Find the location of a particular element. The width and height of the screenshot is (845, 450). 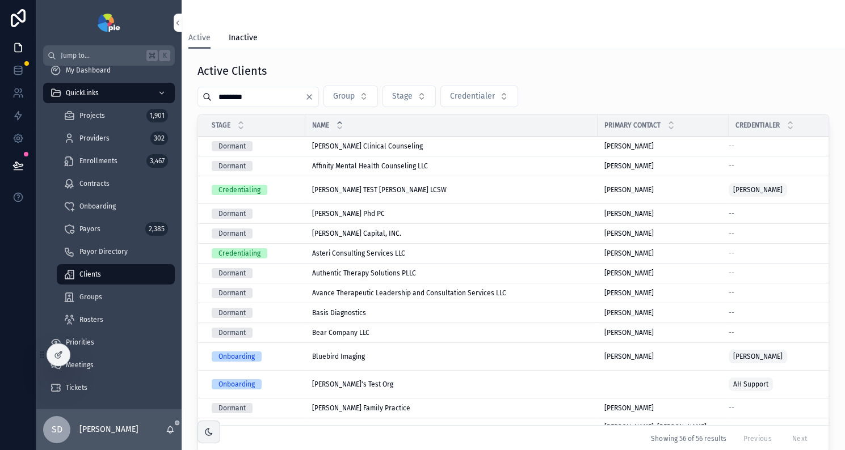

span: Payor Directory is located at coordinates (103, 252).